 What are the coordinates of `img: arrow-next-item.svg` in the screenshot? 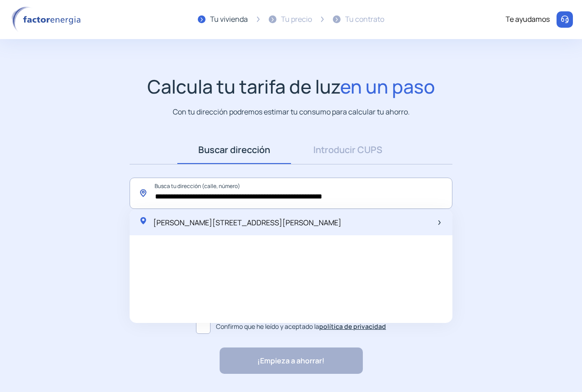 It's located at (439, 223).